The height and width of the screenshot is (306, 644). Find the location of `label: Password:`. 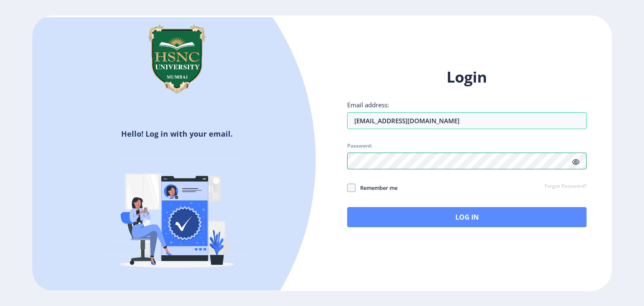

label: Password: is located at coordinates (360, 146).